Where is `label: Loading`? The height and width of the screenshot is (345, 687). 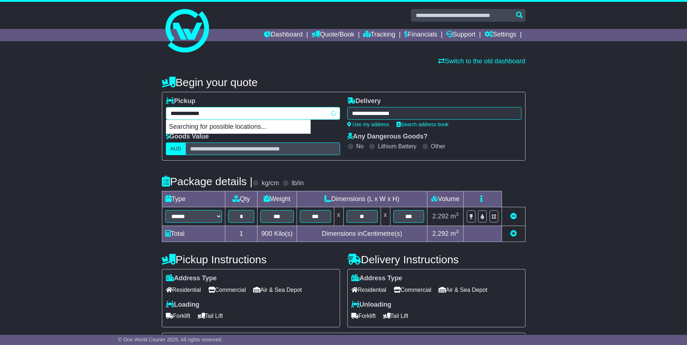 label: Loading is located at coordinates (182, 305).